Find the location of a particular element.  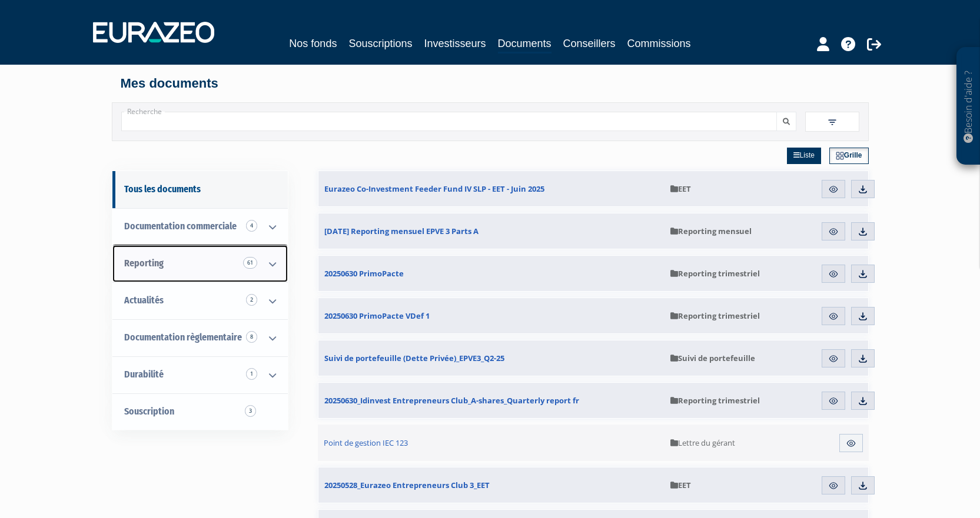

span: 4 is located at coordinates (251, 226).